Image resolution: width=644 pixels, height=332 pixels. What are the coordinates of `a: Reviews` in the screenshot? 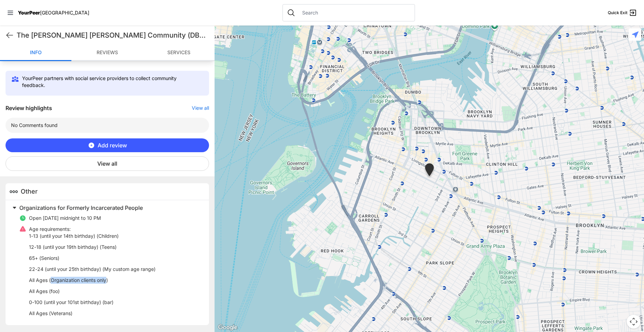 It's located at (107, 53).